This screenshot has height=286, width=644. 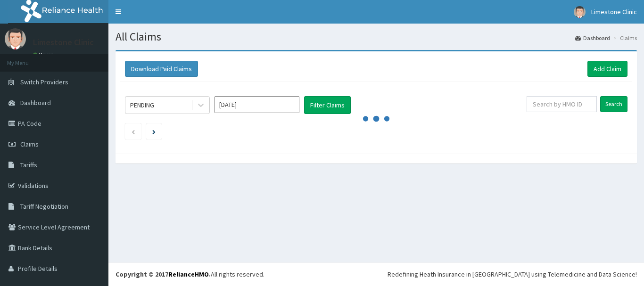 I want to click on span: Dashboard, so click(x=36, y=103).